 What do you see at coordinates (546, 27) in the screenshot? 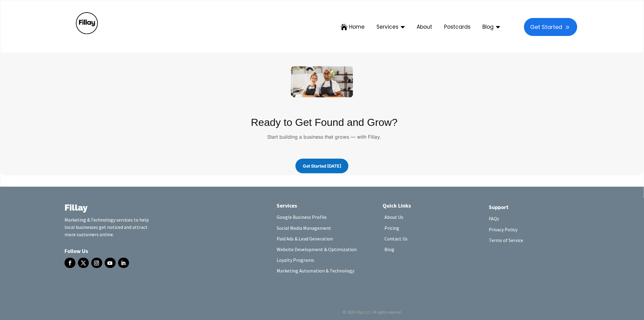
I see `span: Get Started` at bounding box center [546, 27].